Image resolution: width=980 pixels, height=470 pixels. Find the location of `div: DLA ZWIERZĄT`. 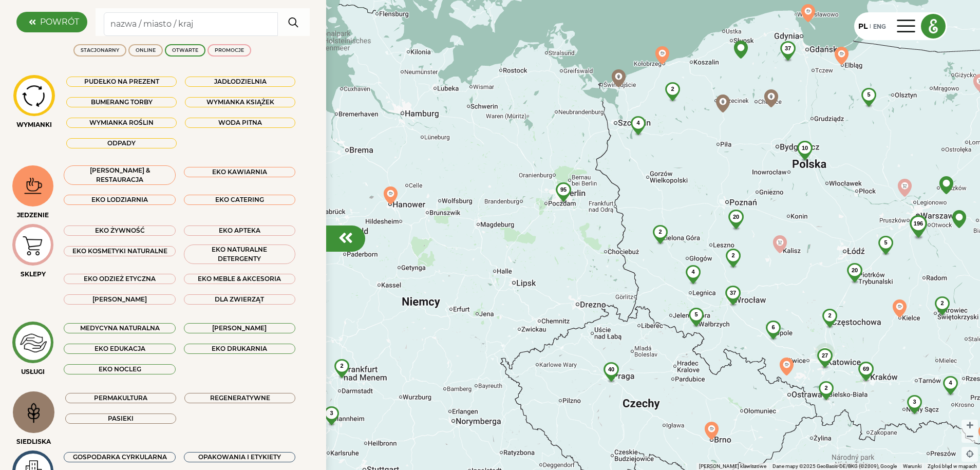

div: DLA ZWIERZĄT is located at coordinates (239, 299).